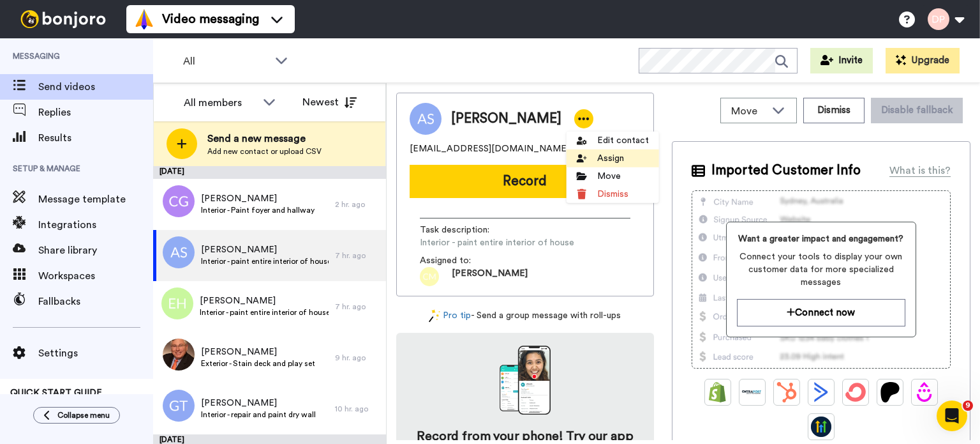  I want to click on button: Record, so click(525, 181).